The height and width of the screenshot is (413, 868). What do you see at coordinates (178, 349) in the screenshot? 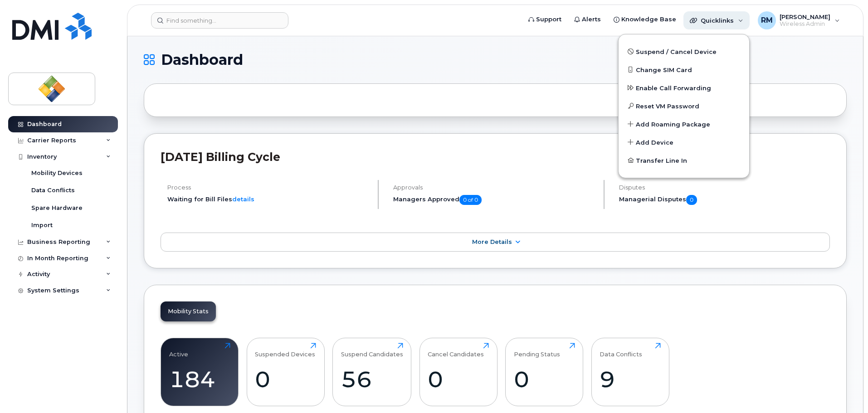
I see `div: Active` at bounding box center [178, 349].